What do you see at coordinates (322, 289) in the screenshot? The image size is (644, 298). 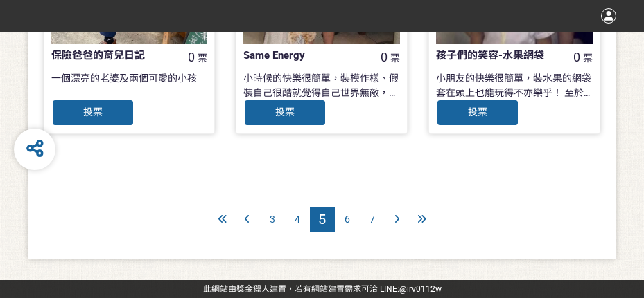 I see `span: 可洽 LINE:` at bounding box center [322, 289].